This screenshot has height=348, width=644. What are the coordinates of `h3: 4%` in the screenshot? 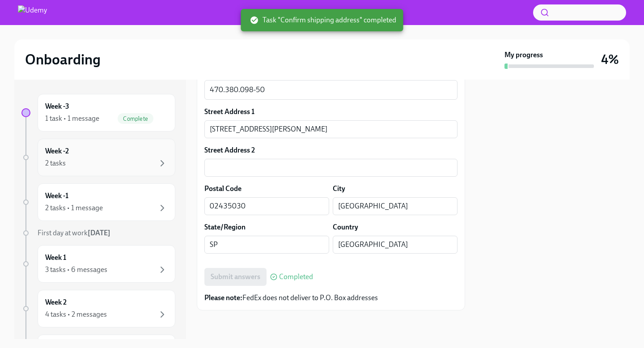 It's located at (610, 60).